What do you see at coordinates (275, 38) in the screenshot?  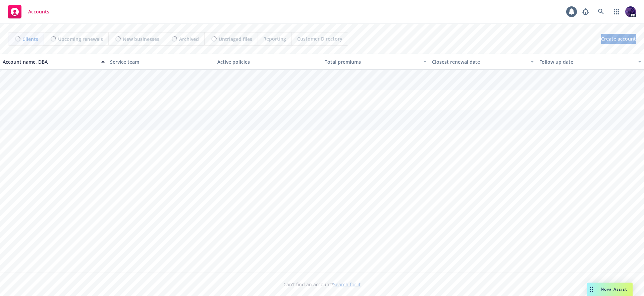 I see `span: Reporting` at bounding box center [275, 38].